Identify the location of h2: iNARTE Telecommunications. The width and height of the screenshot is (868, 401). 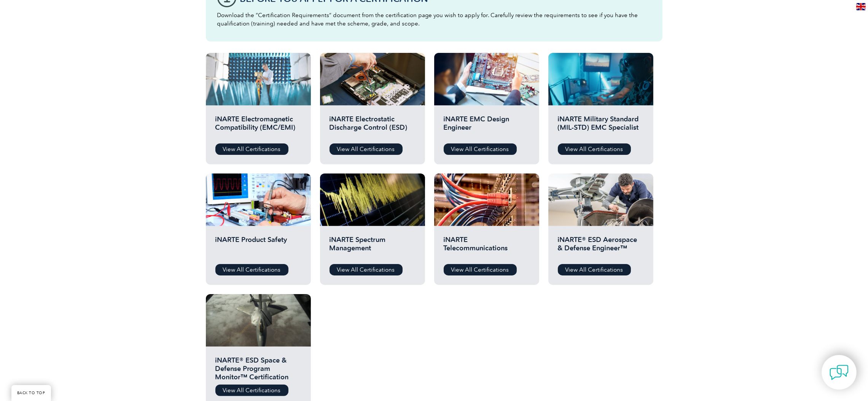
(487, 247).